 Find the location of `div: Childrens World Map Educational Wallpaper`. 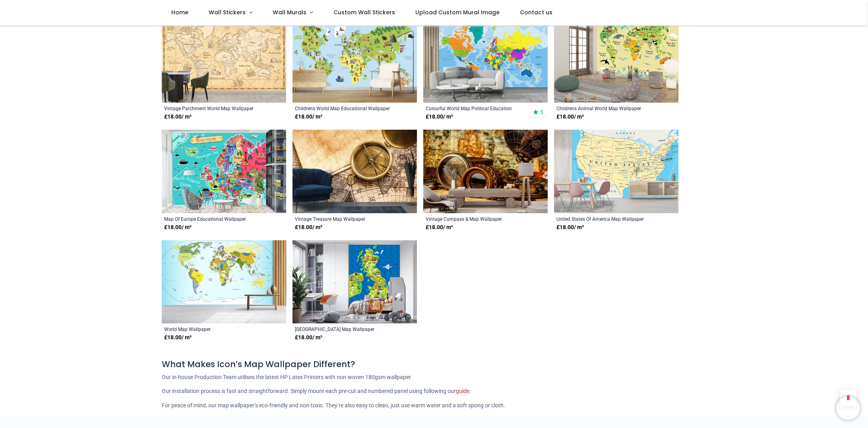

div: Childrens World Map Educational Wallpaper is located at coordinates (343, 108).